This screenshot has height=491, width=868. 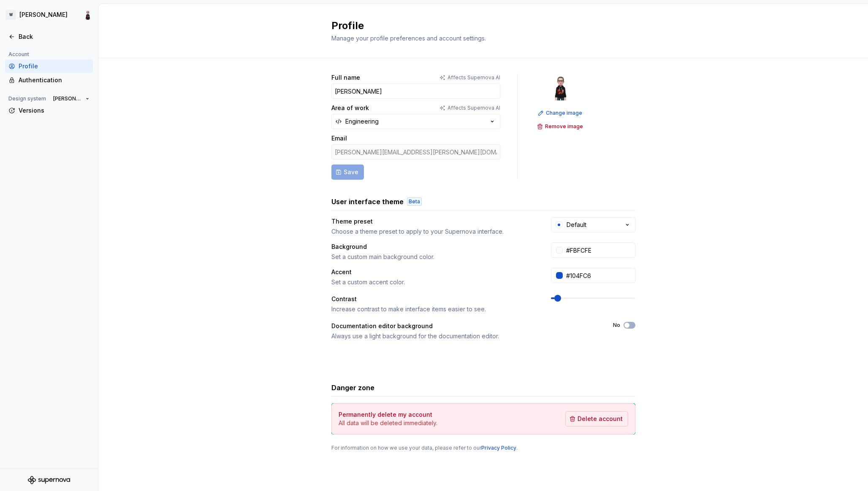 I want to click on h3: Danger zone, so click(x=353, y=388).